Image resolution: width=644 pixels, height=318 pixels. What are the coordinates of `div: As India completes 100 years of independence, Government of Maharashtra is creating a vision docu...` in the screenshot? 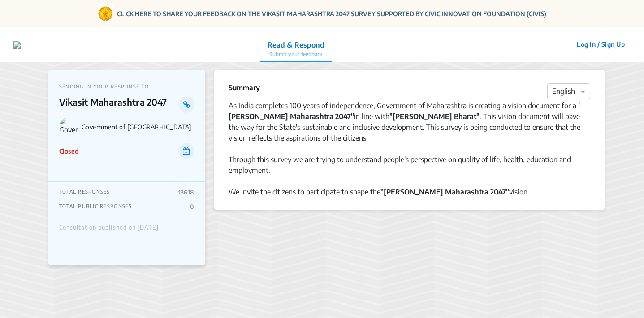 It's located at (410, 122).